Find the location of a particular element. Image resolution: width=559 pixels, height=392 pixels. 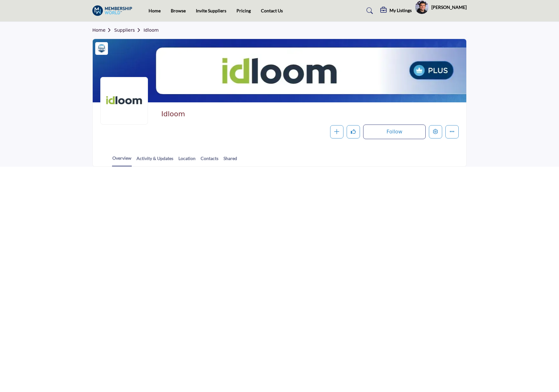

div: My Listings is located at coordinates (396, 11).